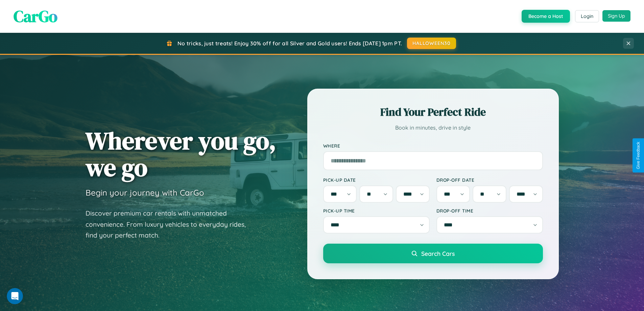  Describe the element at coordinates (438, 253) in the screenshot. I see `span: Search Cars` at that location.